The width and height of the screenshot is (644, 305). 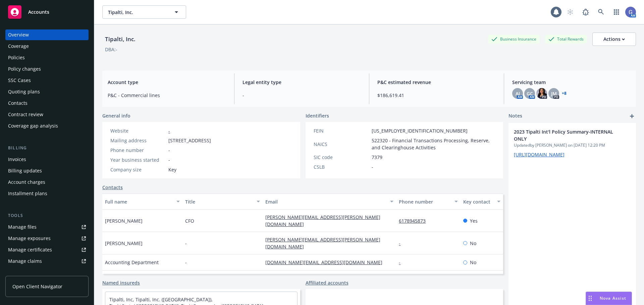 I want to click on div: Quoting plans, so click(x=24, y=92).